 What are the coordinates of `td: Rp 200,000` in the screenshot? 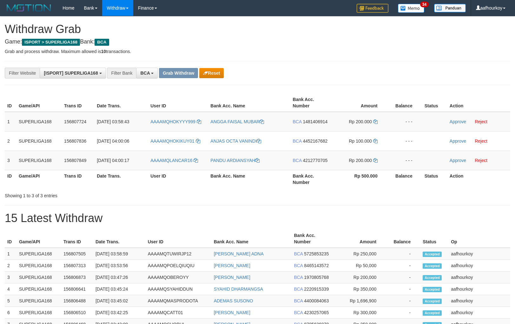 It's located at (360, 277).